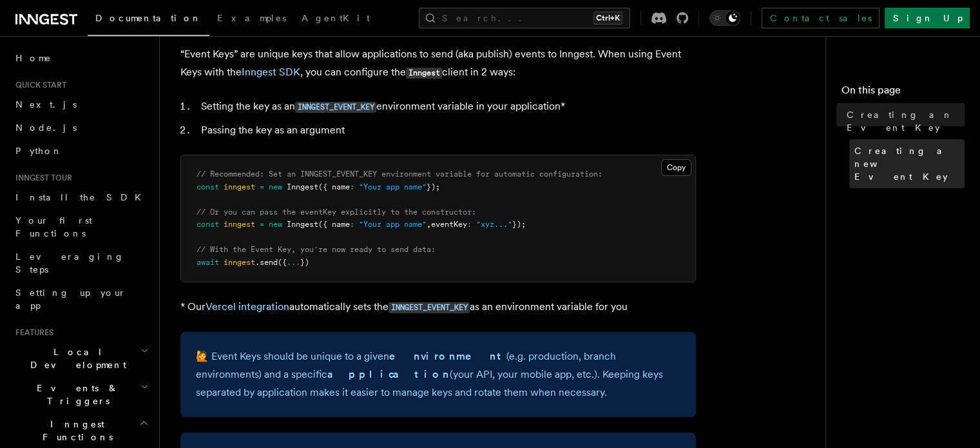 This screenshot has height=448, width=980. What do you see at coordinates (676, 168) in the screenshot?
I see `button: Copy` at bounding box center [676, 168].